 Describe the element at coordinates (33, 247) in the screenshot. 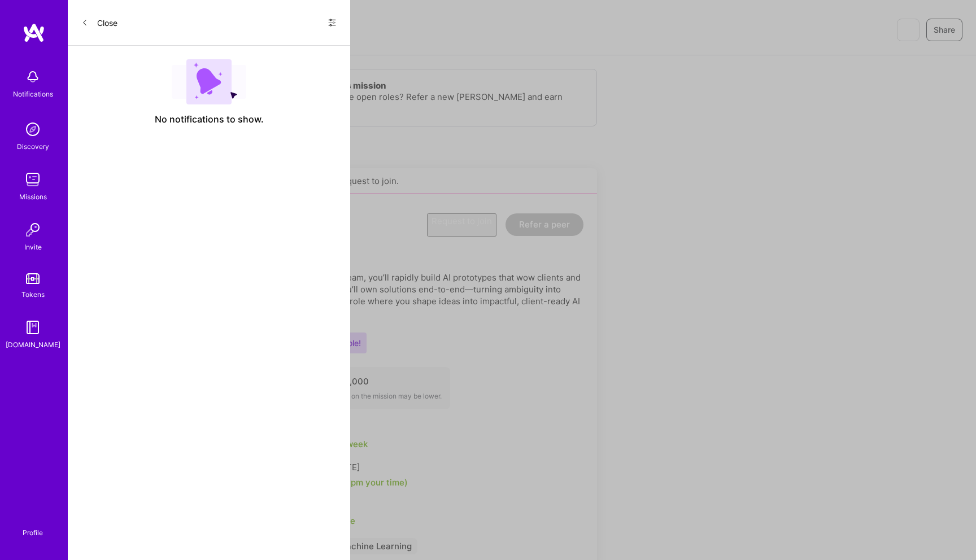

I see `div: Invite` at that location.